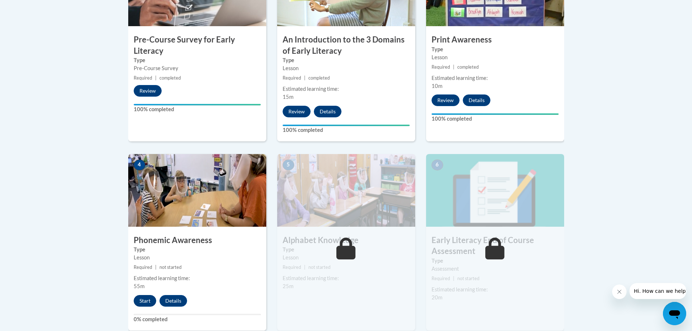 The height and width of the screenshot is (331, 692). What do you see at coordinates (437, 86) in the screenshot?
I see `span: 10m` at bounding box center [437, 86].